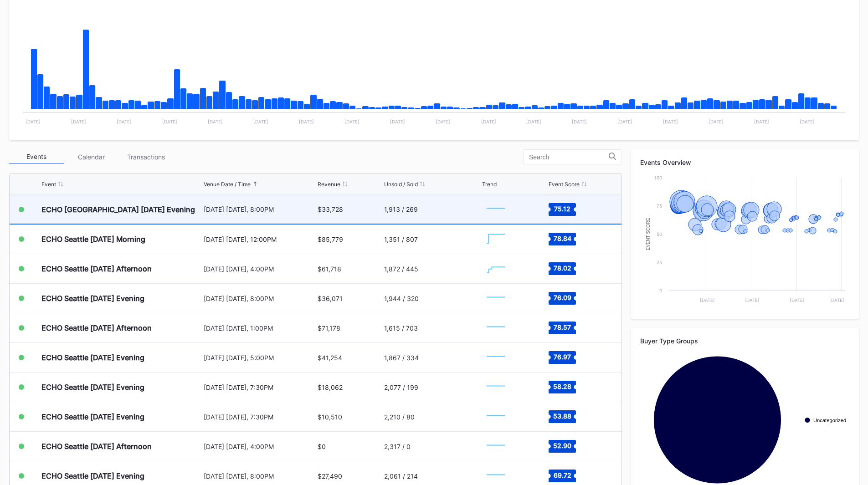 This screenshot has height=485, width=868. I want to click on text: Event Score, so click(648, 234).